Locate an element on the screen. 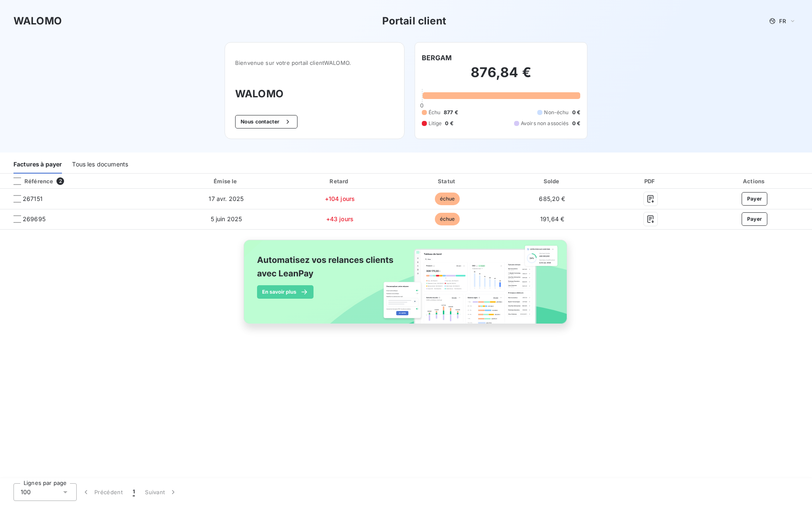 This screenshot has width=812, height=506. div: Émise le is located at coordinates (226, 181).